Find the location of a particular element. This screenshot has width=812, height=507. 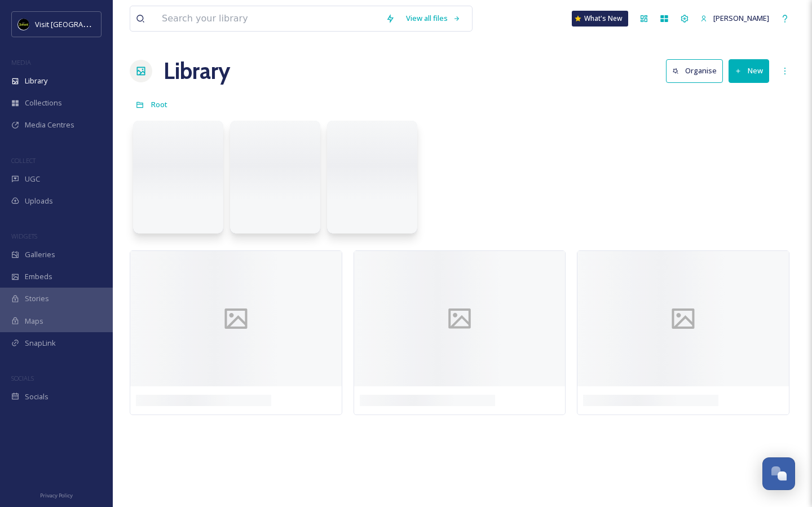

span: Stories is located at coordinates (37, 298).